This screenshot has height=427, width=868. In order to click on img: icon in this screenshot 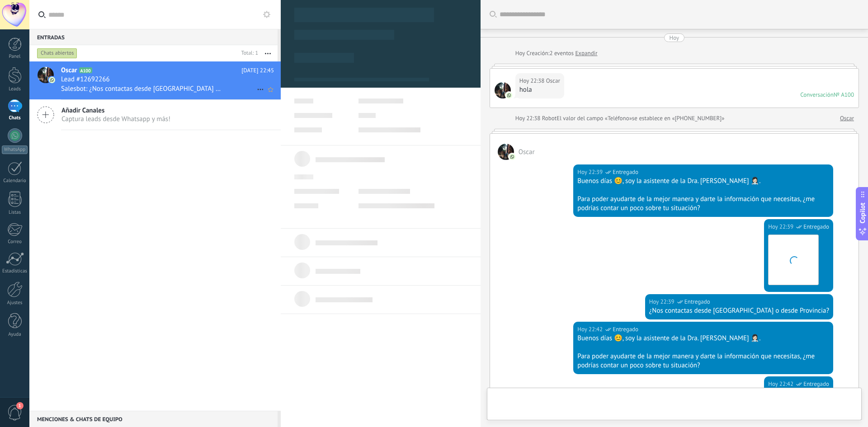, I will do `click(52, 80)`.